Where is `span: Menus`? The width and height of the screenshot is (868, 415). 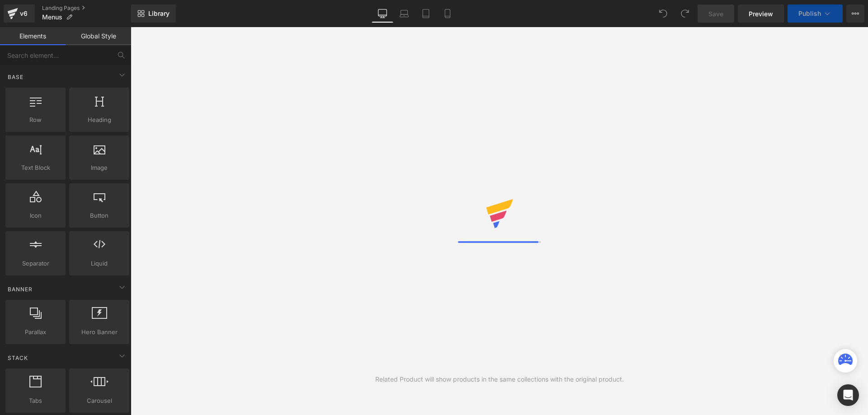
span: Menus is located at coordinates (52, 17).